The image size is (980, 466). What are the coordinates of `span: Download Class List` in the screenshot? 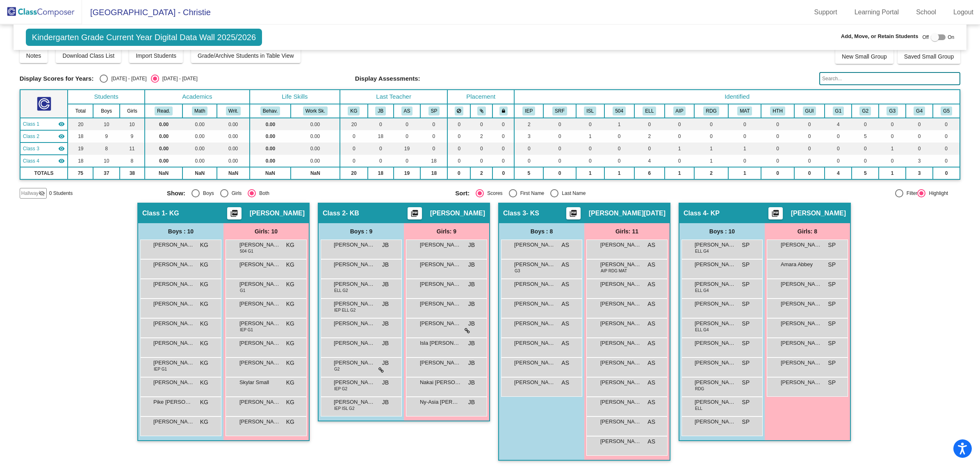 It's located at (88, 56).